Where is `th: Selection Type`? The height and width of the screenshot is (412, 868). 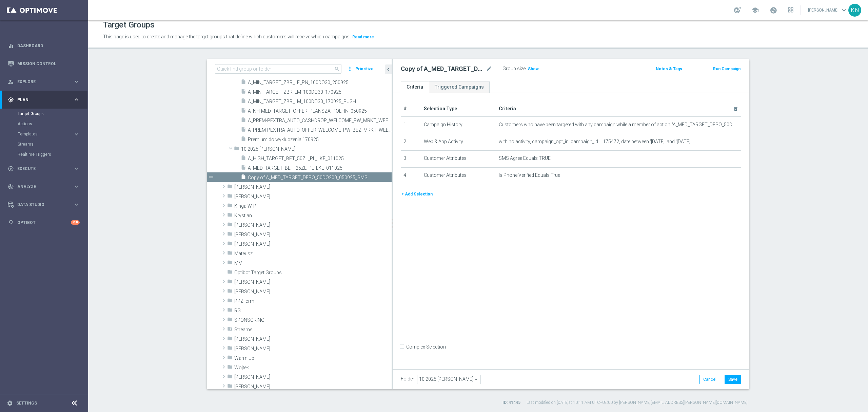 th: Selection Type is located at coordinates (458, 109).